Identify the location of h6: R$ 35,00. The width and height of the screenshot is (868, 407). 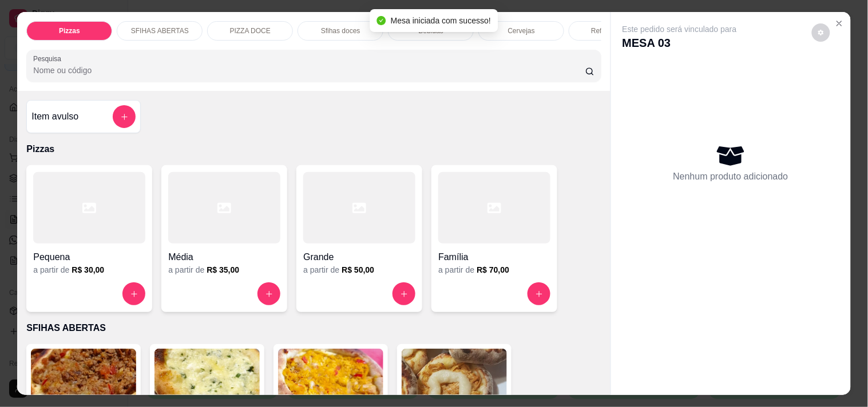
(223, 270).